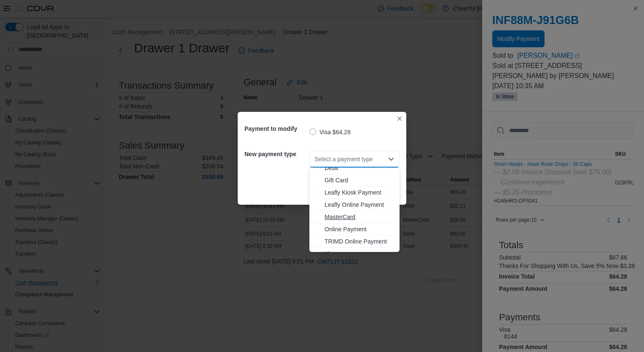 This screenshot has height=352, width=644. Describe the element at coordinates (355, 205) in the screenshot. I see `button: Leafly Online Payment` at that location.